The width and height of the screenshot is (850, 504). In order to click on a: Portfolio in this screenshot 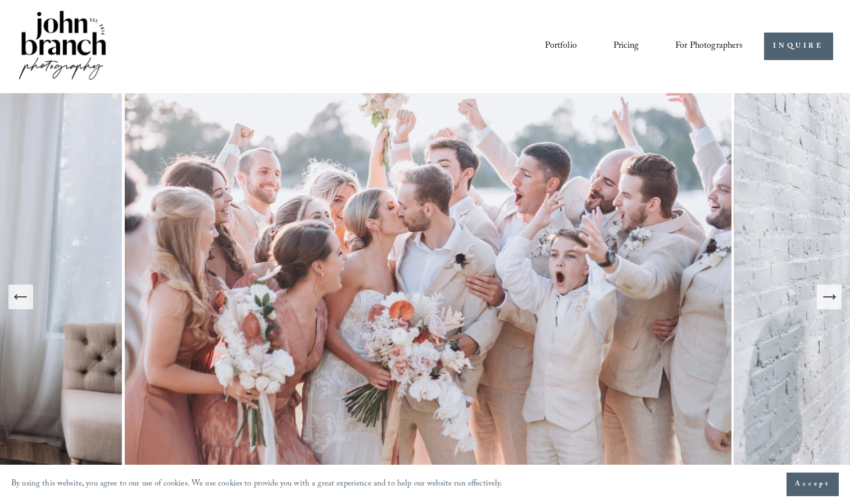, I will do `click(561, 46)`.